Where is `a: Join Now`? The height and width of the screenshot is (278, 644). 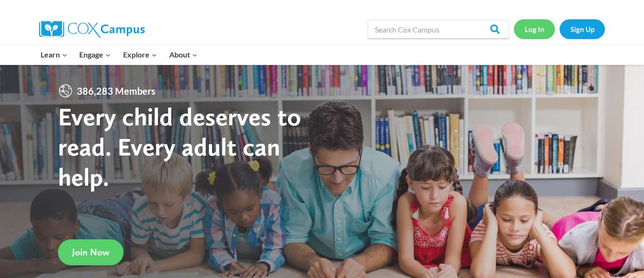
a: Join Now is located at coordinates (91, 252).